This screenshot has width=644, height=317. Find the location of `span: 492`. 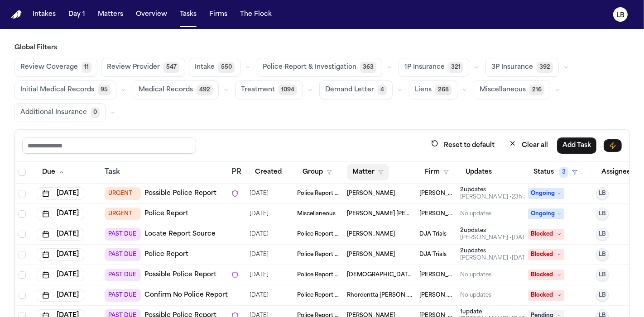

span: 492 is located at coordinates (205, 90).